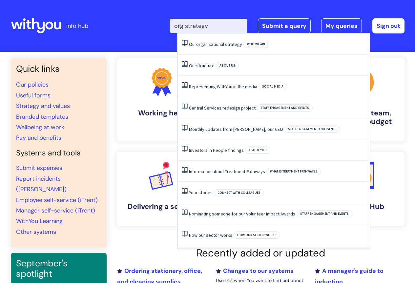 The width and height of the screenshot is (415, 283). I want to click on a: Wellbeing at work, so click(40, 127).